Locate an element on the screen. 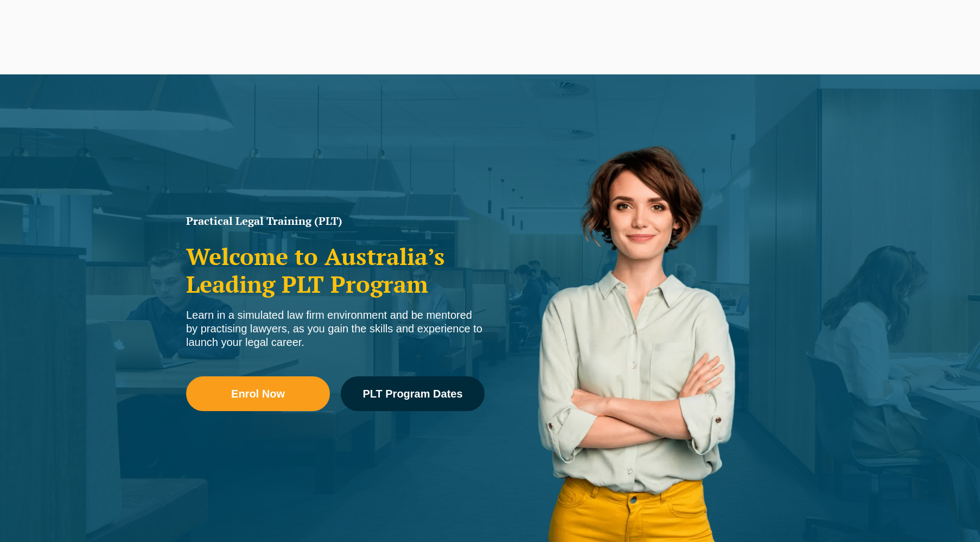 Image resolution: width=980 pixels, height=542 pixels. span: Enrol Now is located at coordinates (258, 393).